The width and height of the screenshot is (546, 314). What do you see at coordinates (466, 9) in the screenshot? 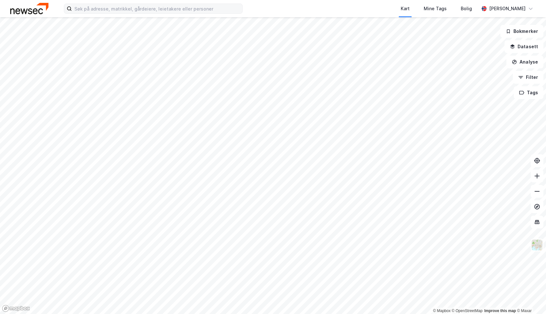
I see `div: Bolig` at bounding box center [466, 9].